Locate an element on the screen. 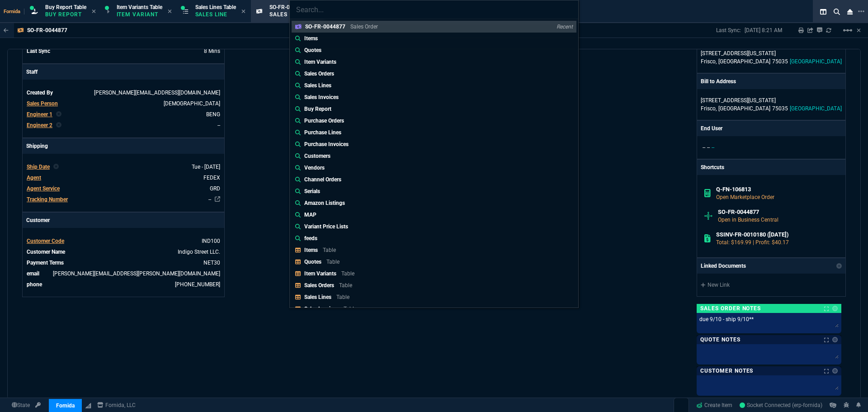 This screenshot has width=868, height=412. p: Channel Orders is located at coordinates (323, 180).